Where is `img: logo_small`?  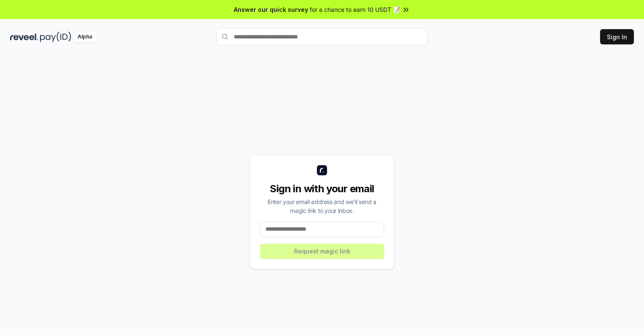
img: logo_small is located at coordinates (322, 171).